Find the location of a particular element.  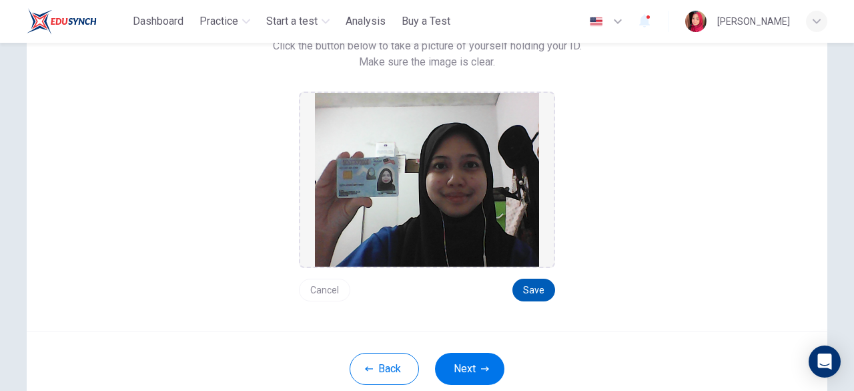

a: Dashboard is located at coordinates (158, 21).